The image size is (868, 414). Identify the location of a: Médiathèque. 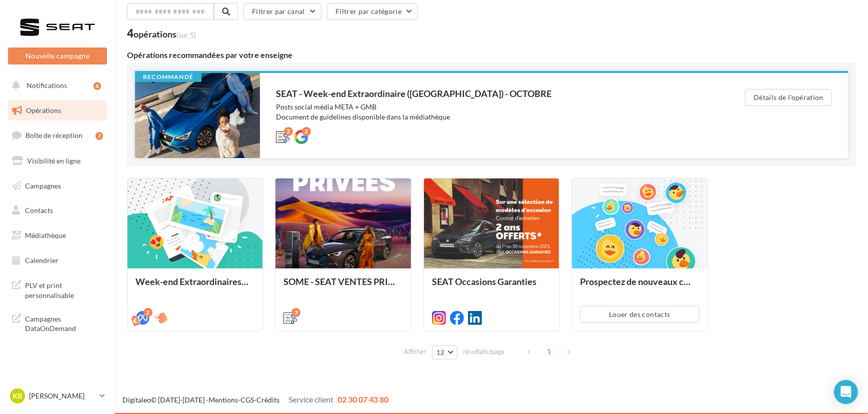
(58, 235).